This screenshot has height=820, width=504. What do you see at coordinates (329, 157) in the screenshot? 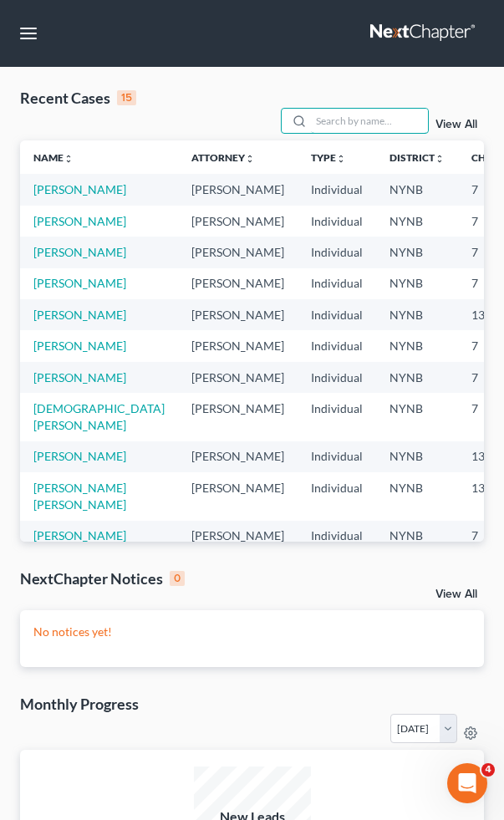
I see `a: Typeunfold_more` at bounding box center [329, 157].